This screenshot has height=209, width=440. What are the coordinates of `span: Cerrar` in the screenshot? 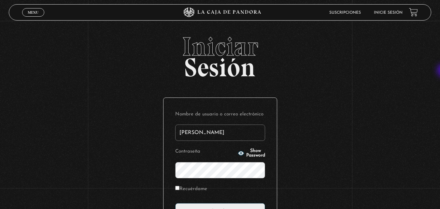 It's located at (33, 18).